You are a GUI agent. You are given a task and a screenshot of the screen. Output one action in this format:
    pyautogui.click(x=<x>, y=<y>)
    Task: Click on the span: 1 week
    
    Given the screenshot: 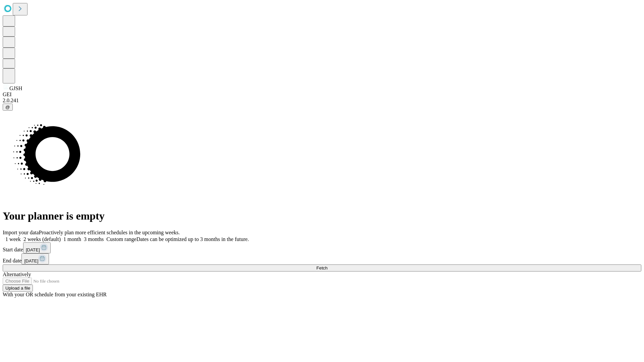 What is the action you would take?
    pyautogui.click(x=13, y=239)
    